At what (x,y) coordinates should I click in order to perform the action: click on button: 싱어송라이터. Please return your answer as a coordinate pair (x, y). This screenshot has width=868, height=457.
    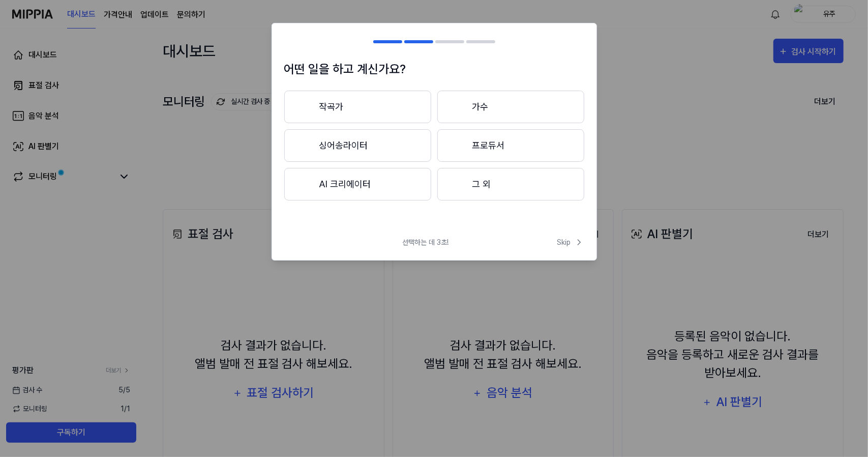
    Looking at the image, I should click on (358, 146).